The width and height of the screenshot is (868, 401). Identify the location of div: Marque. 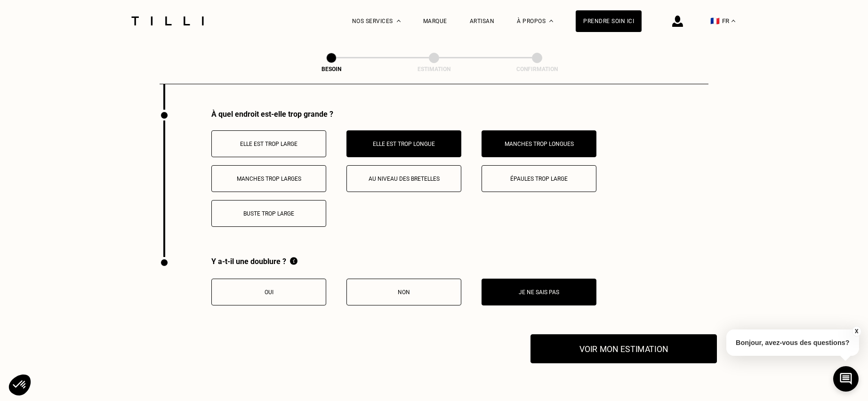
(435, 21).